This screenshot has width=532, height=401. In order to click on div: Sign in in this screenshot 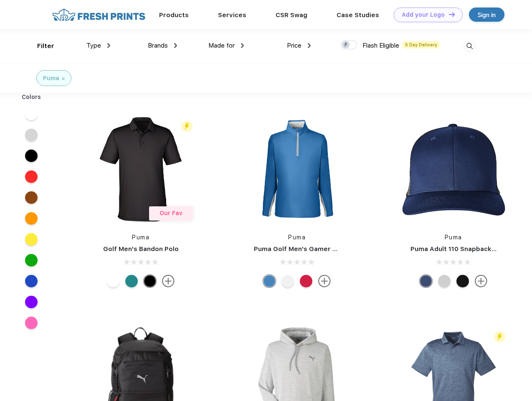, I will do `click(486, 15)`.